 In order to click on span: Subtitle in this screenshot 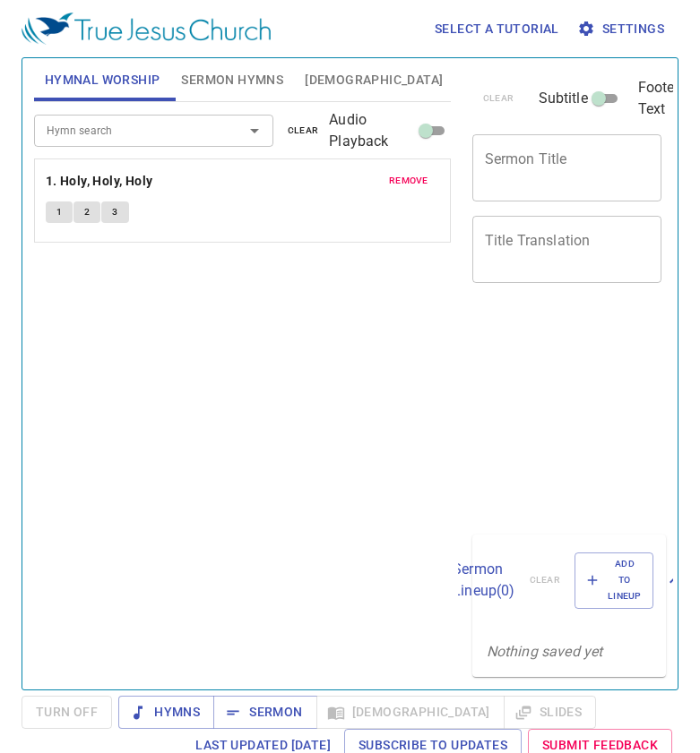, I will do `click(563, 99)`.